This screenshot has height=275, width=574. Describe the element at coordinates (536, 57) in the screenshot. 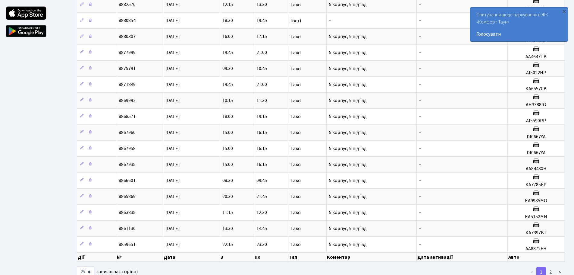

I see `h5: АА4647ТВ` at that location.